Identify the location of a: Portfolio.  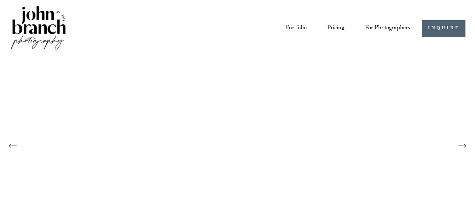
(296, 28).